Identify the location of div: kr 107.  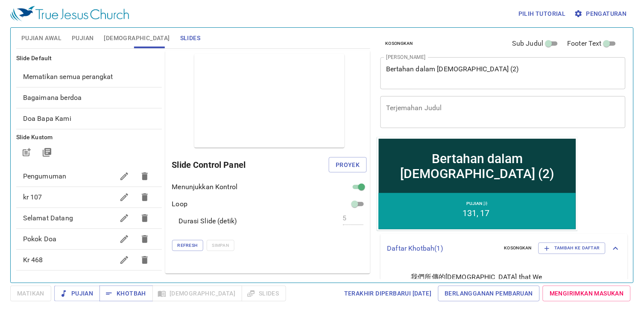
(89, 197).